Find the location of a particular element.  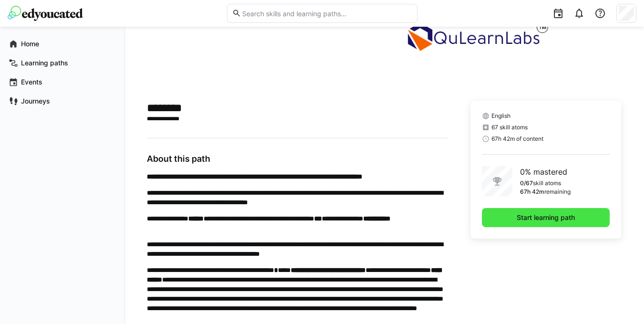

span: 67h 42m of content is located at coordinates (517, 139).